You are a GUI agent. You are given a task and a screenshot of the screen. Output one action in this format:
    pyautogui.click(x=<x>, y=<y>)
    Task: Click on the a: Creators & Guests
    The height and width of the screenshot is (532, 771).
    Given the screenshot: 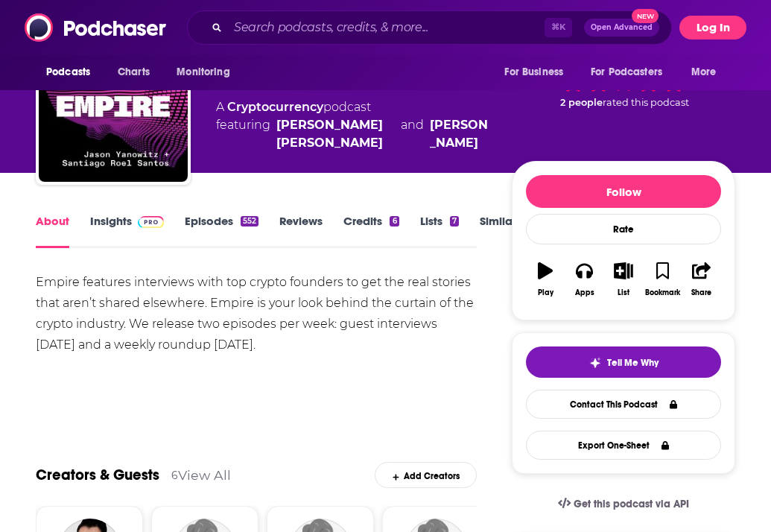 What is the action you would take?
    pyautogui.click(x=97, y=475)
    